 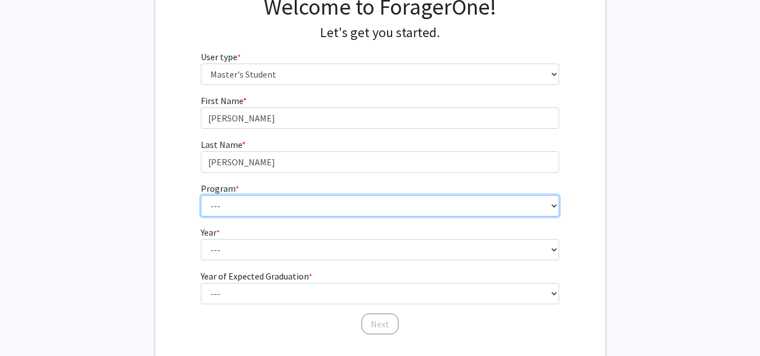 I want to click on button: Next, so click(x=379, y=324).